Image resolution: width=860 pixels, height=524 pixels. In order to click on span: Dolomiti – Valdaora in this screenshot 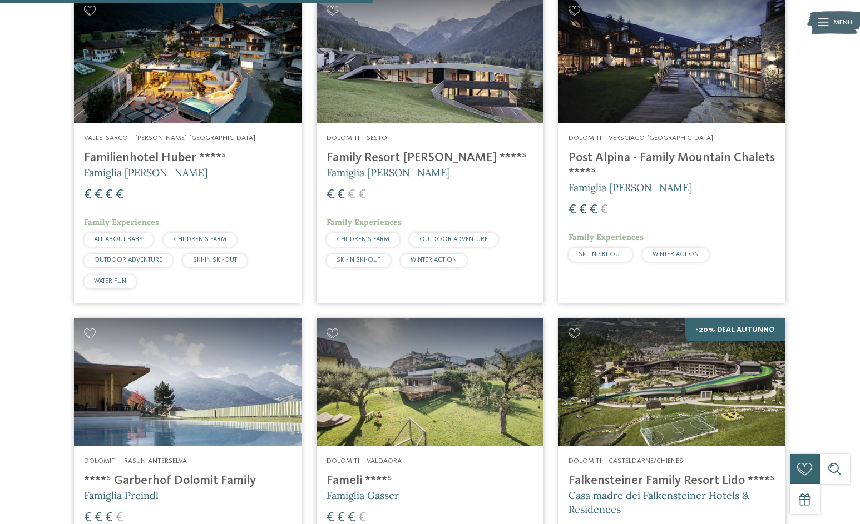, I will do `click(364, 461)`.